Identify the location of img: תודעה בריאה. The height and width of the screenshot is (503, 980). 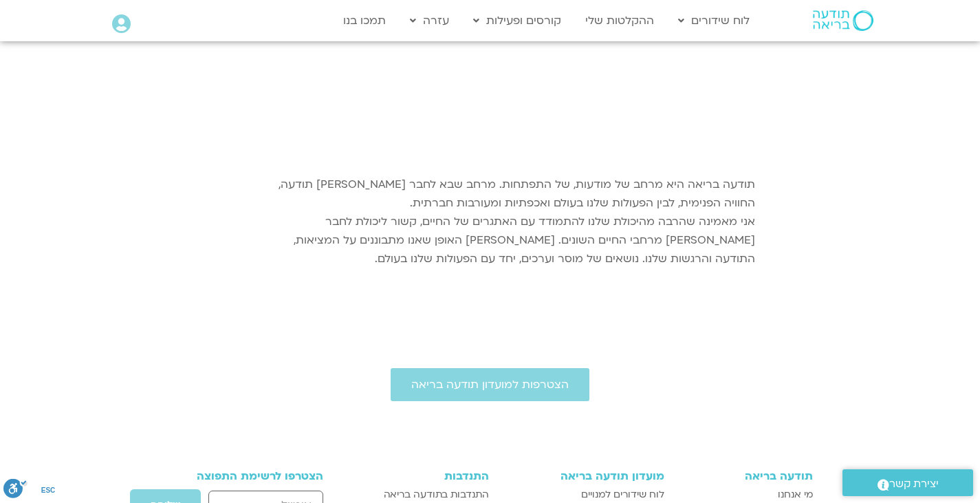
(843, 20).